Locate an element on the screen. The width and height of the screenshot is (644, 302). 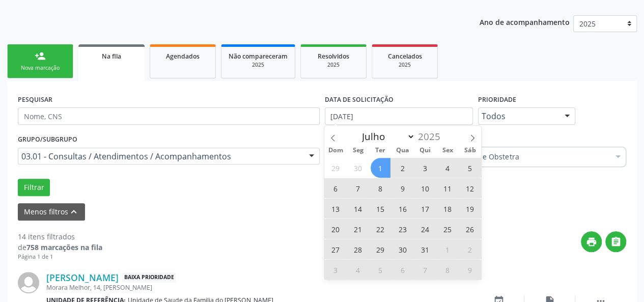
span: Sex is located at coordinates (448, 150).